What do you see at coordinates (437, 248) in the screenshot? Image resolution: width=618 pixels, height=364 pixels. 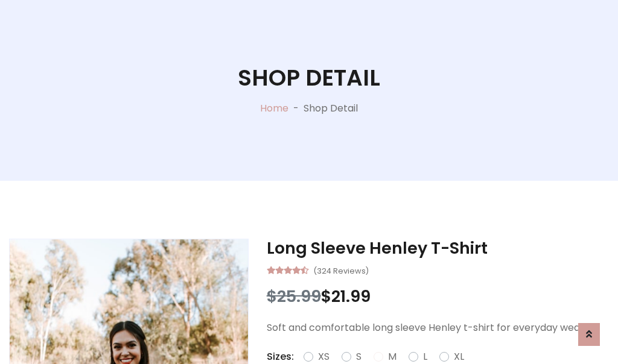 I see `h3: Long Sleeve Henley T-Shirt` at bounding box center [437, 248].